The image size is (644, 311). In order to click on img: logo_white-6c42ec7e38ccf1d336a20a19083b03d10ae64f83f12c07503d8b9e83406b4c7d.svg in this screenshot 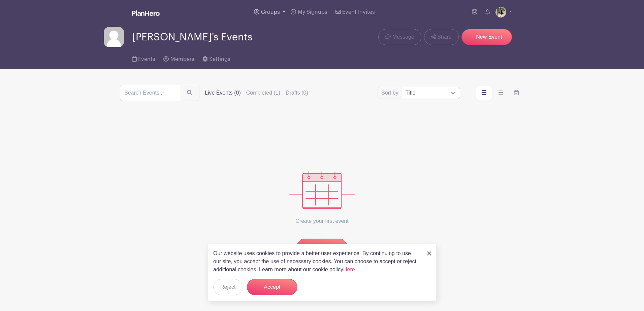, I will do `click(146, 13)`.